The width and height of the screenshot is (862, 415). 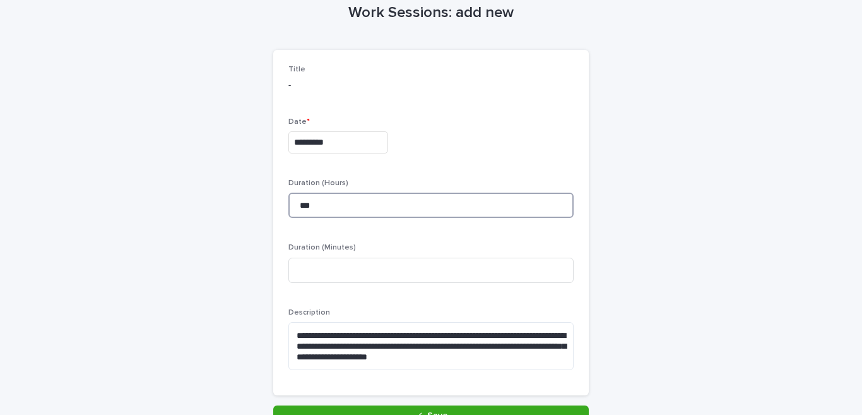 I want to click on h1: Work Sessions: add new, so click(x=431, y=13).